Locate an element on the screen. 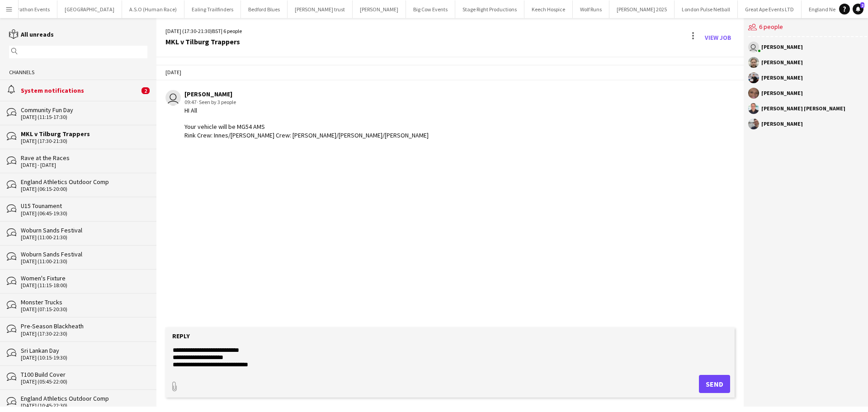 Image resolution: width=868 pixels, height=412 pixels. div: Women's Fixture is located at coordinates (84, 278).